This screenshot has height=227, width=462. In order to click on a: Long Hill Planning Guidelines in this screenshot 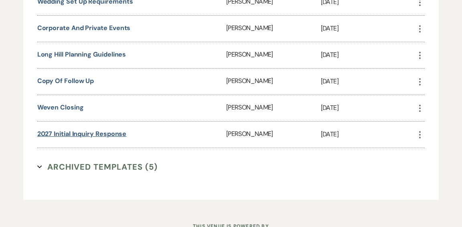, I will do `click(82, 54)`.